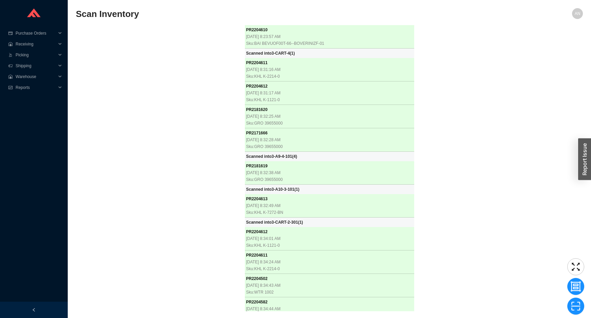 This screenshot has width=591, height=318. I want to click on span: credit-card, so click(11, 33).